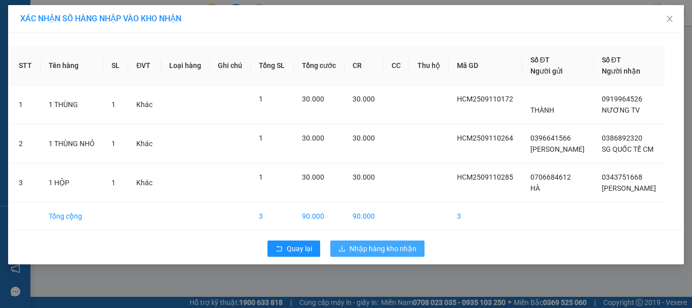  I want to click on td: Tổng cộng, so click(72, 216).